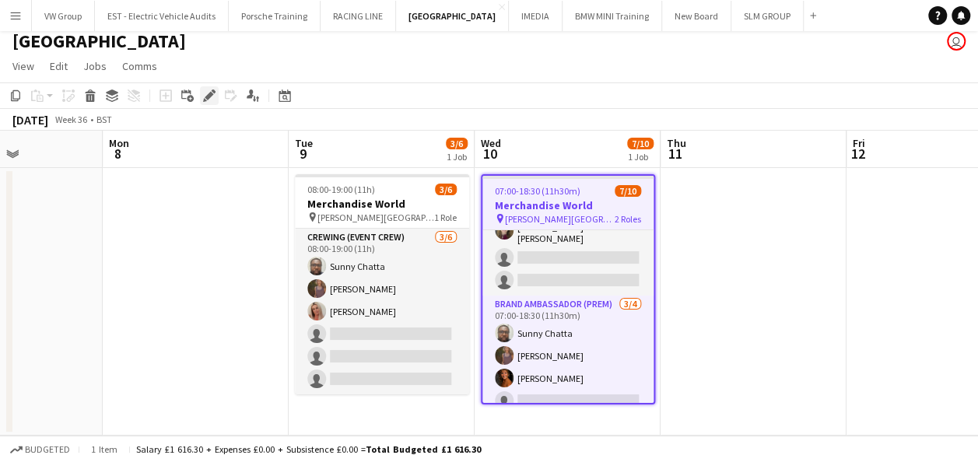  I want to click on a: Edit, so click(58, 66).